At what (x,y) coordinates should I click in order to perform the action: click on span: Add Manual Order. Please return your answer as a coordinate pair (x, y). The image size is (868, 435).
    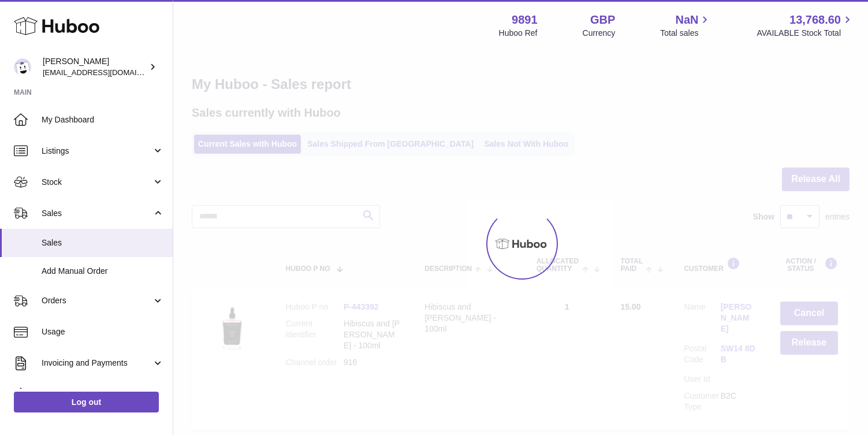
    Looking at the image, I should click on (103, 271).